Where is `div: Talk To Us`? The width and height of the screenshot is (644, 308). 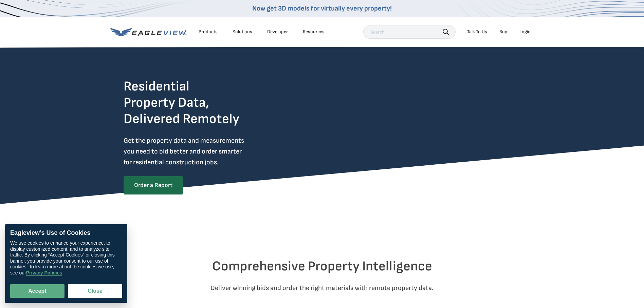 div: Talk To Us is located at coordinates (477, 32).